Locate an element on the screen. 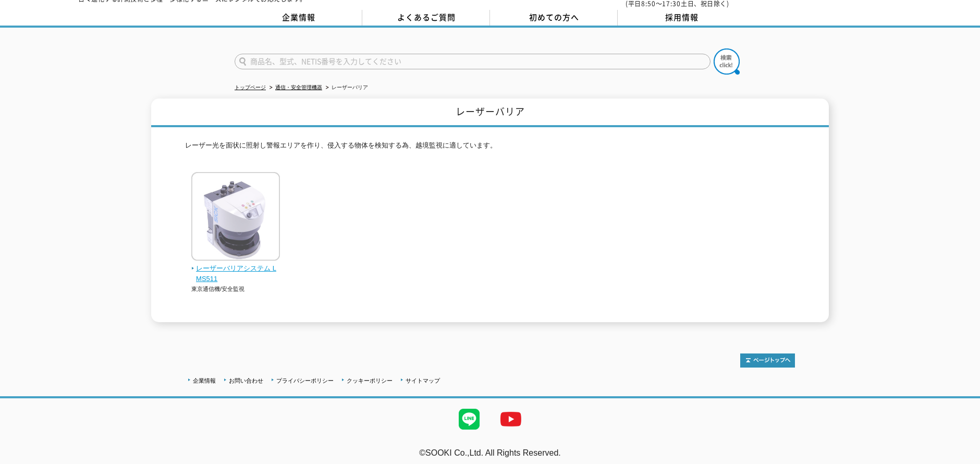  input: 商品名、型式、NETIS番号を入力してください is located at coordinates (472, 62).